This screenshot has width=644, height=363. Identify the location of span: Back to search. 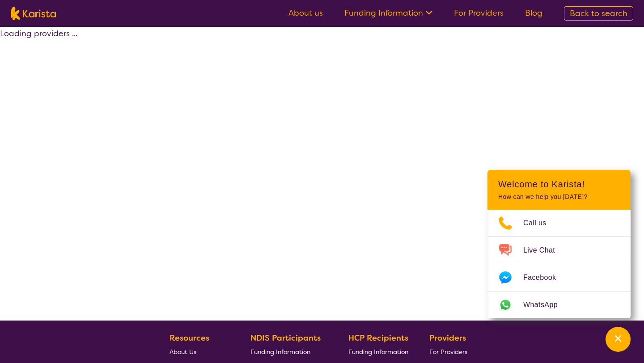
(598, 14).